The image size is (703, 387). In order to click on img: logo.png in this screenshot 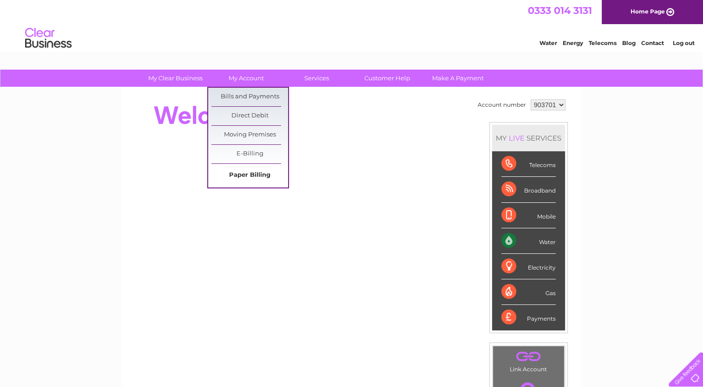, I will do `click(48, 38)`.